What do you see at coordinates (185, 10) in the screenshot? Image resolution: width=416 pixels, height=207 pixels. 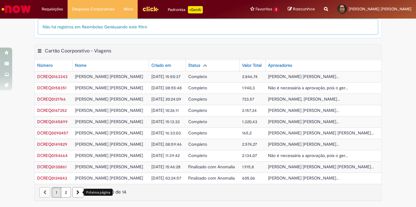 I see `div: Padroniza` at bounding box center [185, 10].